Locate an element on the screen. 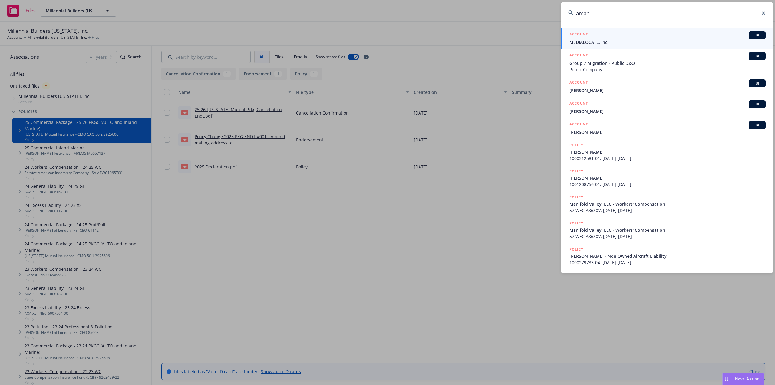 The image size is (775, 385). a: ACCOUNTBIMEDIALOCATE, Inc. is located at coordinates (667, 38).